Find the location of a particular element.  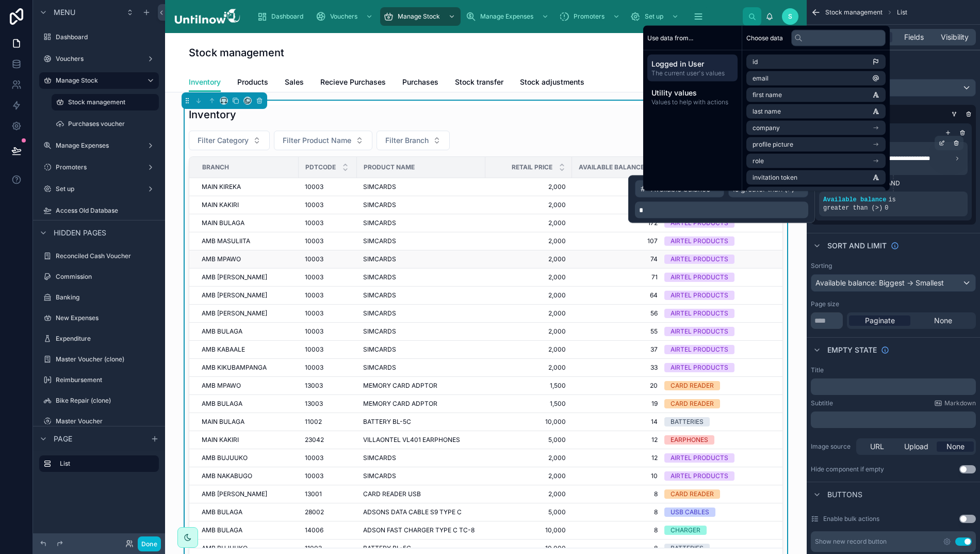

span: 1,500 is located at coordinates (529, 386).